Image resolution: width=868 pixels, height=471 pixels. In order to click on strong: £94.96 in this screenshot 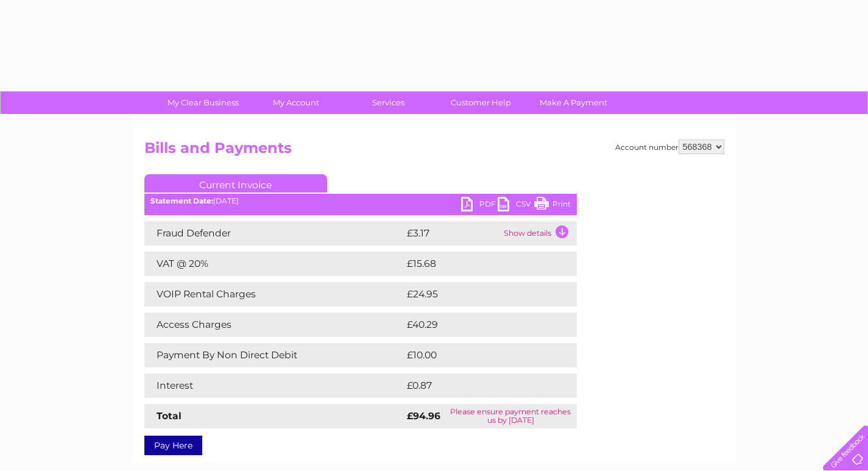, I will do `click(424, 416)`.